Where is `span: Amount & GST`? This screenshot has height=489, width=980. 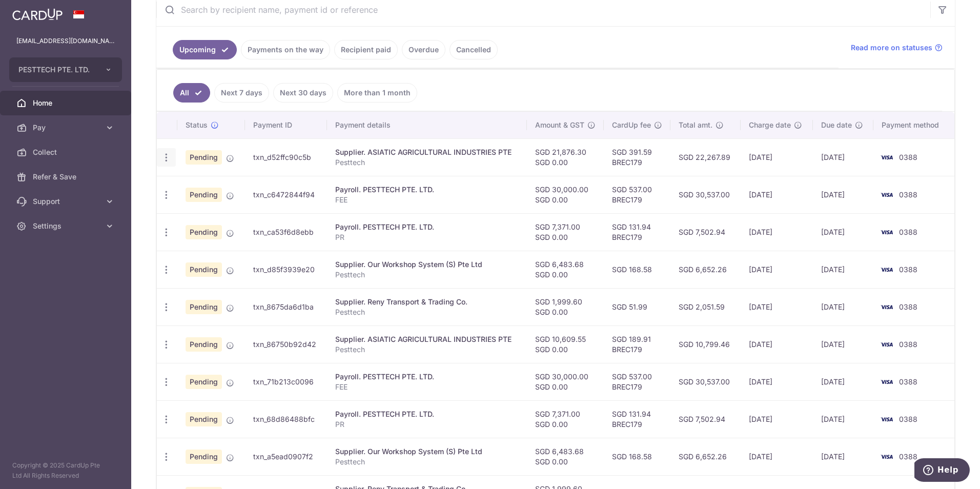 span: Amount & GST is located at coordinates (559, 125).